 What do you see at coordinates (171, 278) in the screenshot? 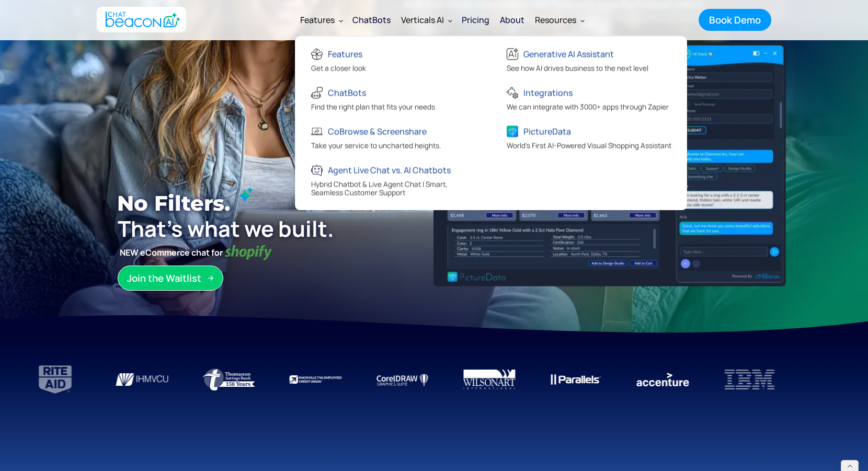
I see `a: Join the Waitlist` at bounding box center [171, 278].